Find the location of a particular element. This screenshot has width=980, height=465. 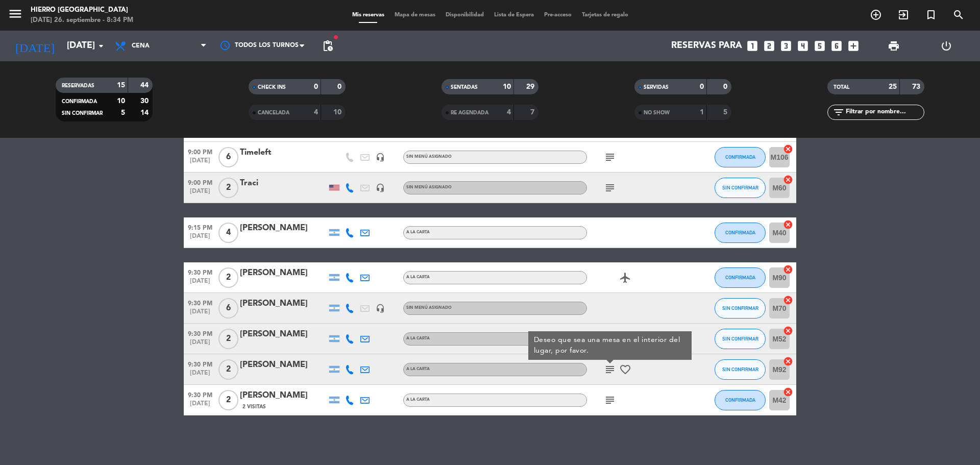

div: LOG OUT is located at coordinates (946, 46).